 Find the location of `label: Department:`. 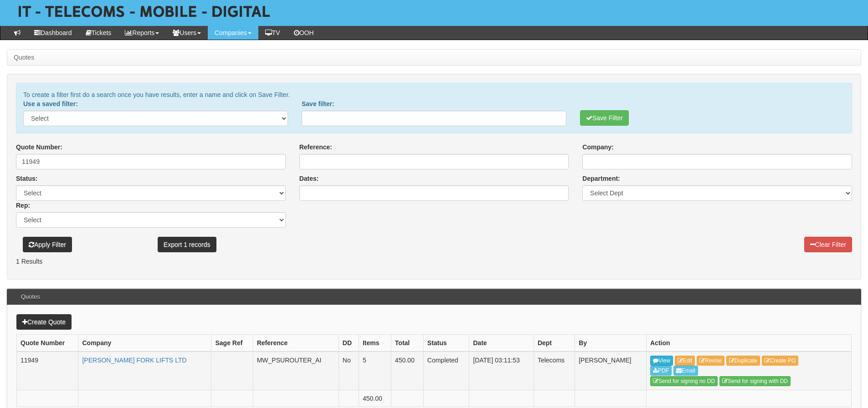

label: Department: is located at coordinates (601, 179).